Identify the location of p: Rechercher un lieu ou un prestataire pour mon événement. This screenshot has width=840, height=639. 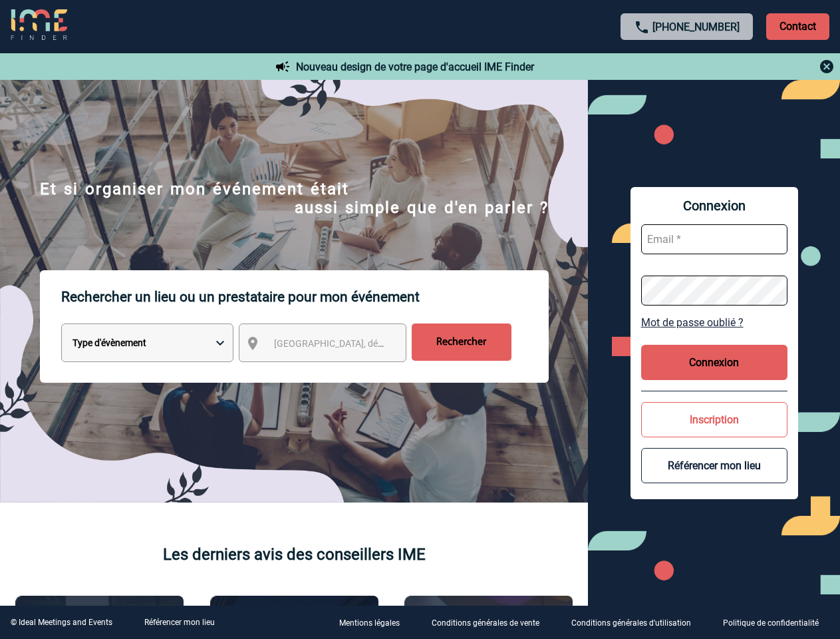
(305, 297).